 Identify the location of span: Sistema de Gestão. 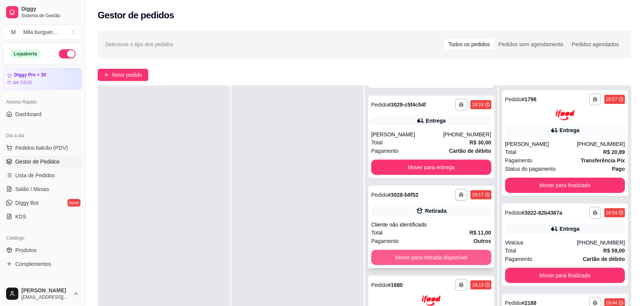
(50, 16).